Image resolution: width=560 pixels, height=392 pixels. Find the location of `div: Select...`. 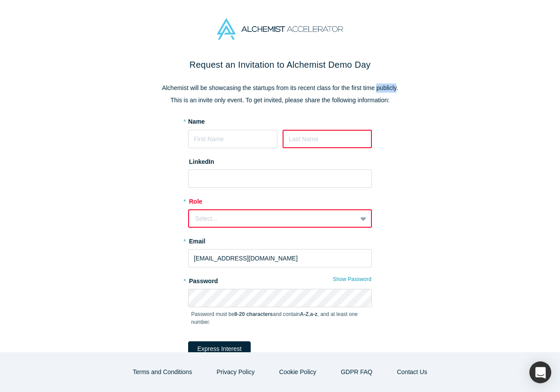

div: Select... is located at coordinates (272, 219).